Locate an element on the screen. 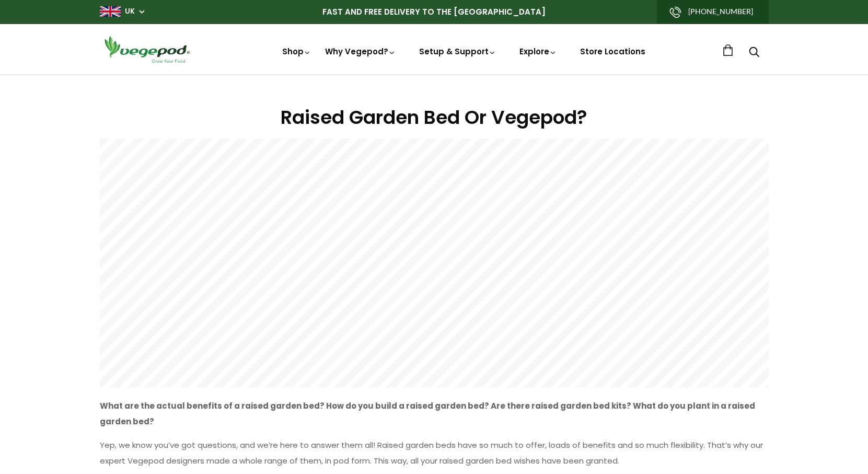 The width and height of the screenshot is (868, 474). a: Search is located at coordinates (754, 53).